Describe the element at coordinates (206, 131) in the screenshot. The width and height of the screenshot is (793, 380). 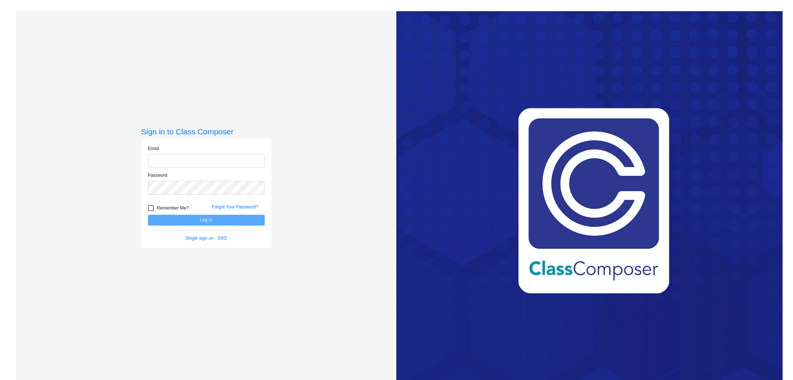
I see `h3: Sign in to Class Composer` at that location.